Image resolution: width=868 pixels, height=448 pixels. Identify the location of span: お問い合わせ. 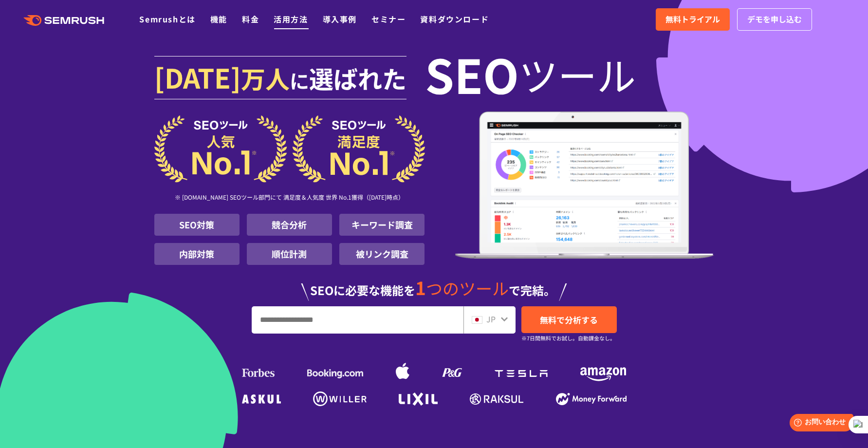
(44, 13).